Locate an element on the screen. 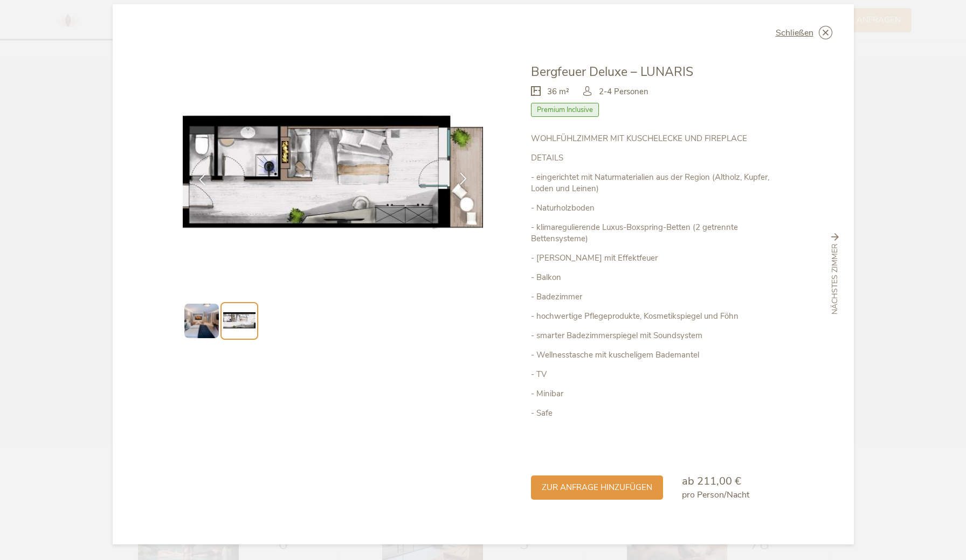 This screenshot has width=966, height=560. p: - Badezimmer is located at coordinates (656, 296).